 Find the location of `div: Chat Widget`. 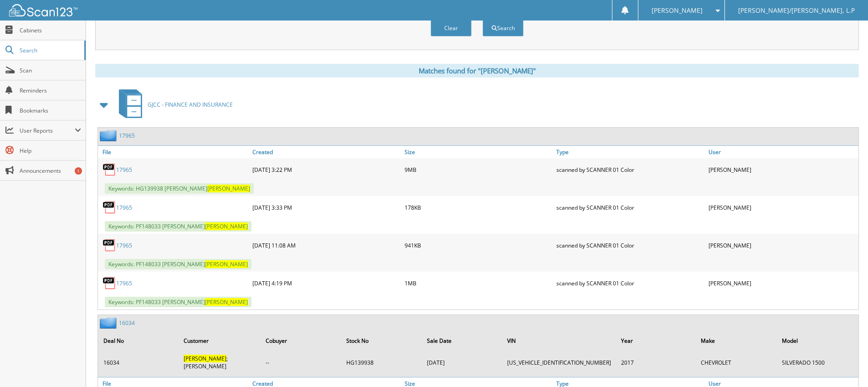

div: Chat Widget is located at coordinates (845, 366).